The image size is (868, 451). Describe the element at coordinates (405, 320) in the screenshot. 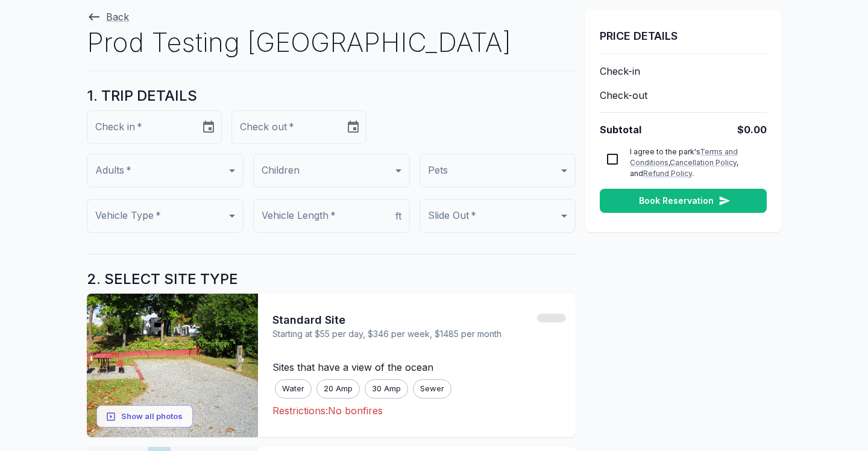

I see `span: Standard Site` at that location.